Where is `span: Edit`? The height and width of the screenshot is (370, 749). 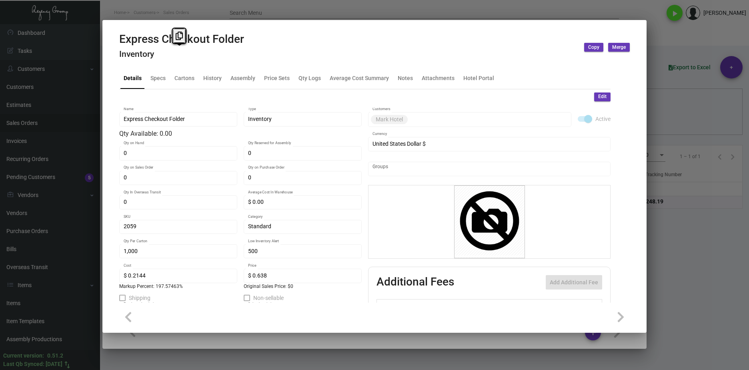
span: Edit is located at coordinates (602, 96).